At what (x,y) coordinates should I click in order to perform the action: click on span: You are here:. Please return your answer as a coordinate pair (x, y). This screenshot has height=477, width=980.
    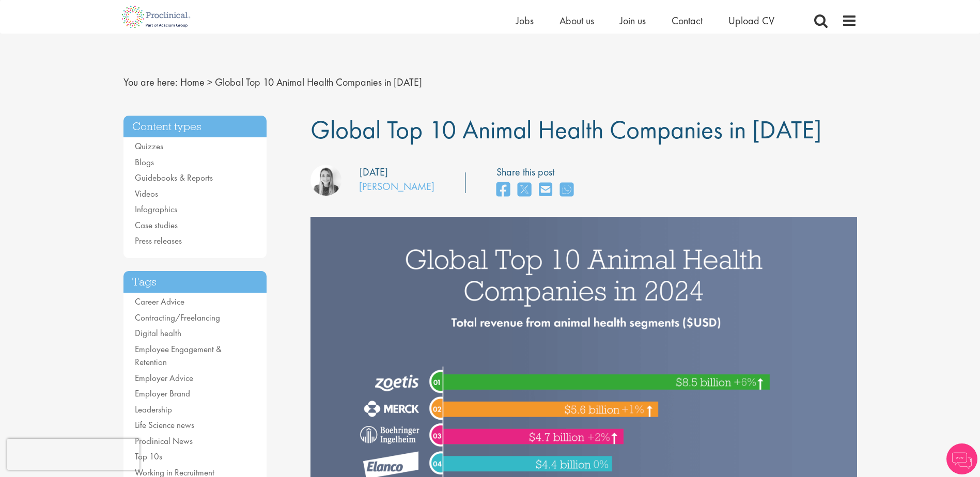
    Looking at the image, I should click on (150, 82).